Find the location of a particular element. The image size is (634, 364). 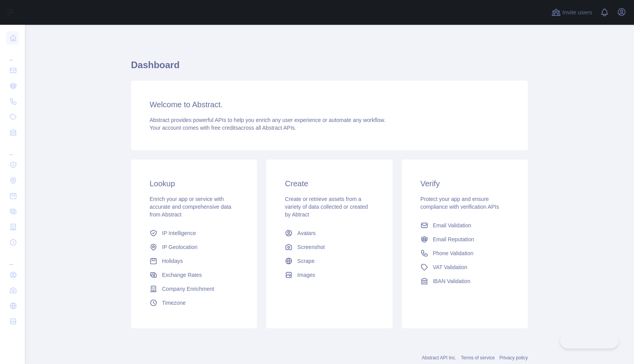

span: Enrich your app or service with accurate and comprehensive data from Abstract is located at coordinates (190, 207).